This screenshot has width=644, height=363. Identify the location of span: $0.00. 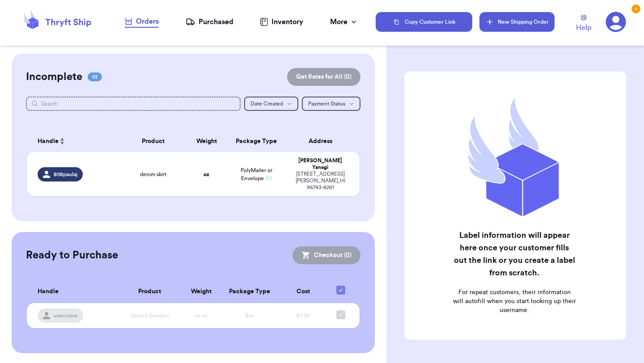
(303, 316).